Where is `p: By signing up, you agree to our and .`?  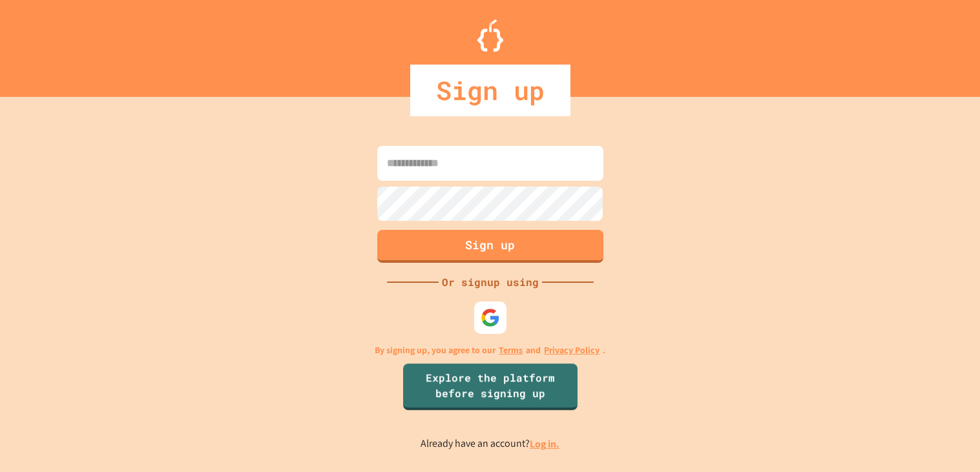 p: By signing up, you agree to our and . is located at coordinates (490, 350).